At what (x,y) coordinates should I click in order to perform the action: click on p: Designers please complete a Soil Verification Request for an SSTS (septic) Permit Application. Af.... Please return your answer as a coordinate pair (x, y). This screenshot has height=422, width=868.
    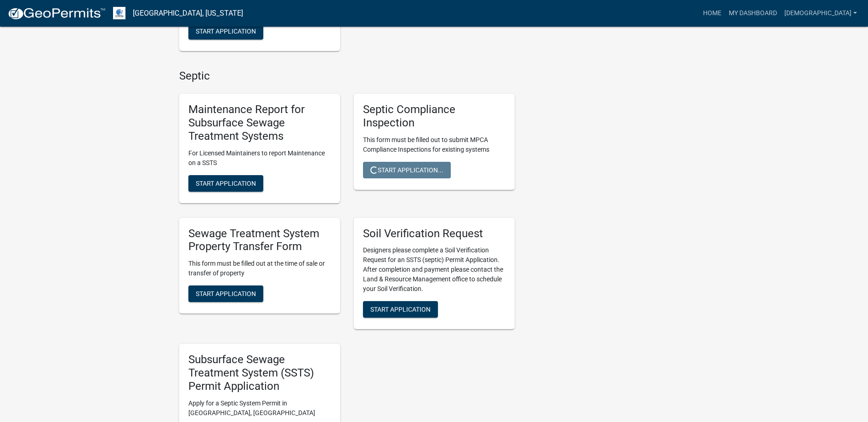
    Looking at the image, I should click on (434, 269).